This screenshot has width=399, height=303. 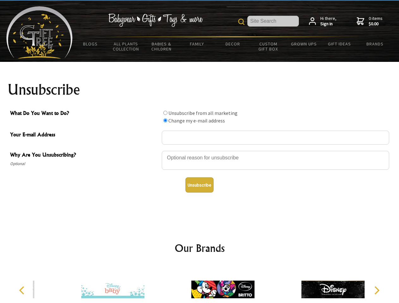 What do you see at coordinates (90, 44) in the screenshot?
I see `a: BLOGS` at bounding box center [90, 44].